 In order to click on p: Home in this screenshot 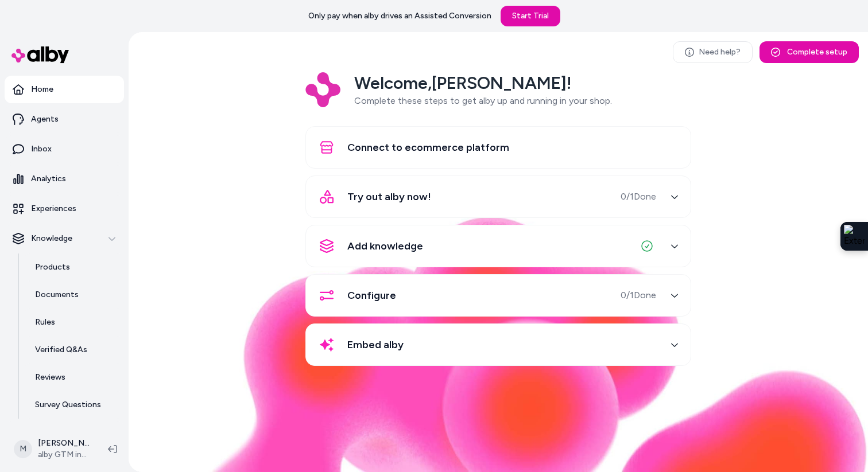, I will do `click(42, 89)`.